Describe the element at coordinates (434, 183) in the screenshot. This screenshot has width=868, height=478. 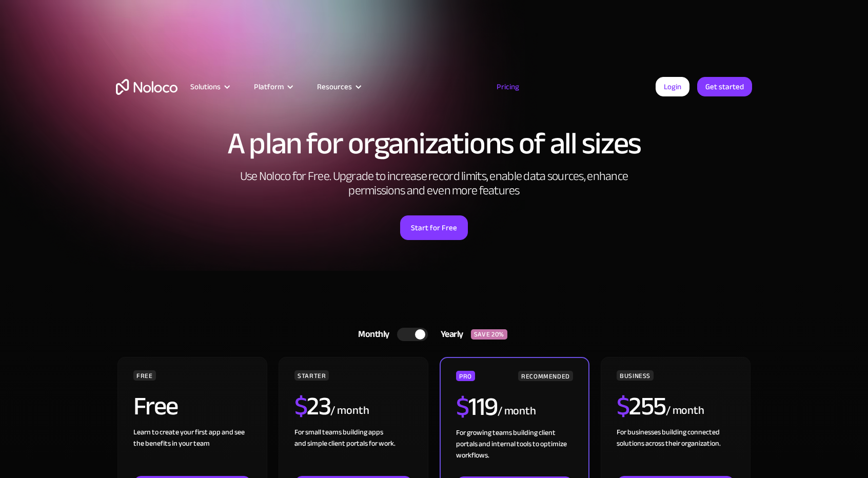
I see `h2: Use Noloco for Free. Upgrade to increase record limits, enable data sources, enhance permissions ...` at that location.